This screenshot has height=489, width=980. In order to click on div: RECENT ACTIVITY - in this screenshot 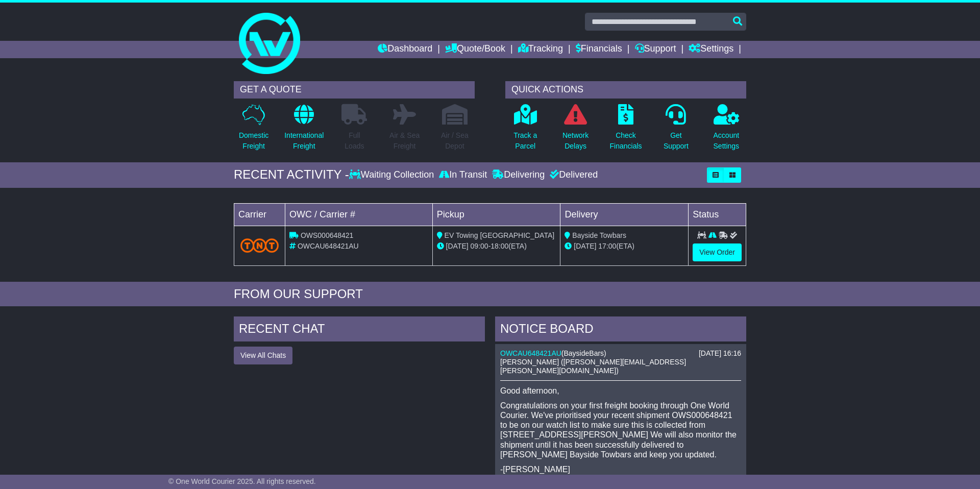, I will do `click(291, 175)`.